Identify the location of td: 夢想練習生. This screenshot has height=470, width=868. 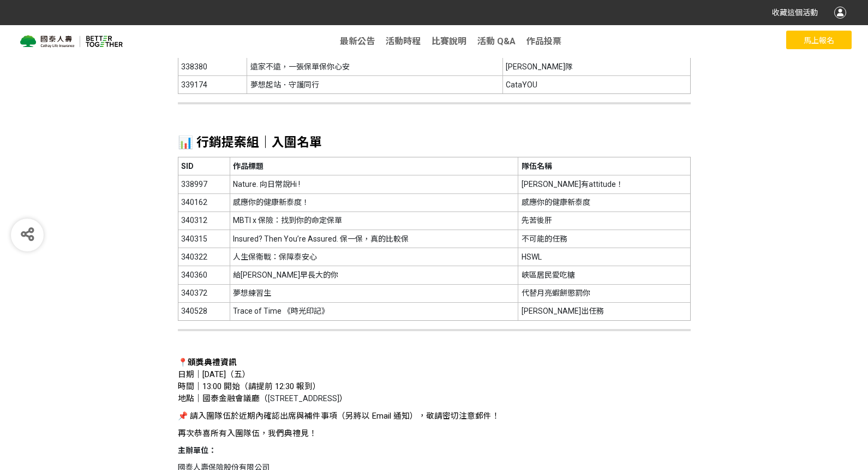
(374, 293).